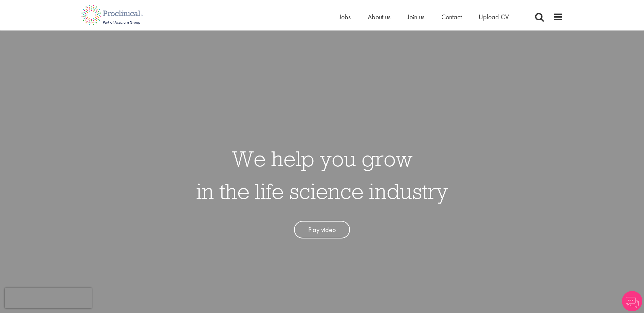 Image resolution: width=644 pixels, height=313 pixels. Describe the element at coordinates (416, 17) in the screenshot. I see `span: Join us` at that location.